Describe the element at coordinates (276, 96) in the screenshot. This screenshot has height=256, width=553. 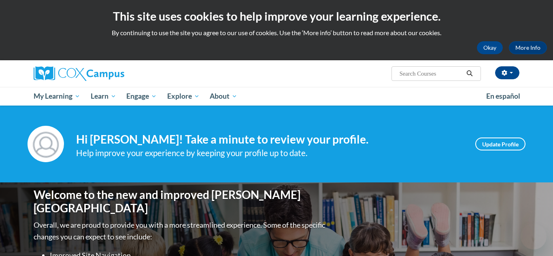
I see `div: Main menu` at that location.